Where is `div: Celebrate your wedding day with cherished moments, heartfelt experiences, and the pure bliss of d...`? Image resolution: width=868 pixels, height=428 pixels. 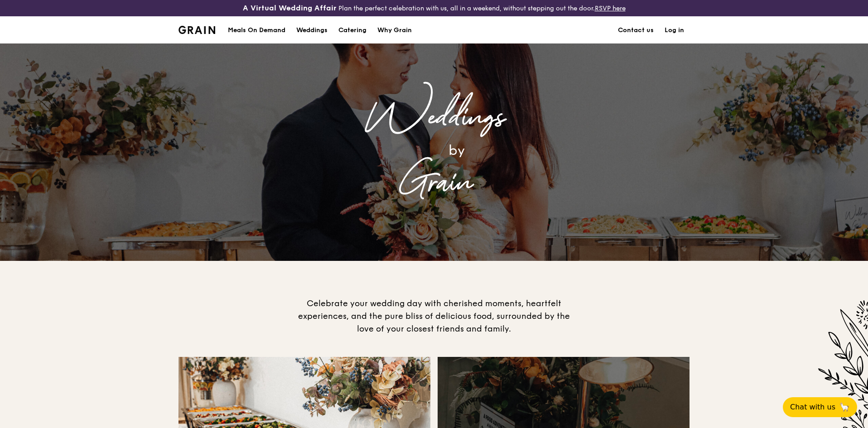 div: Celebrate your wedding day with cherished moments, heartfelt experiences, and the pure bliss of d... is located at coordinates (434, 316).